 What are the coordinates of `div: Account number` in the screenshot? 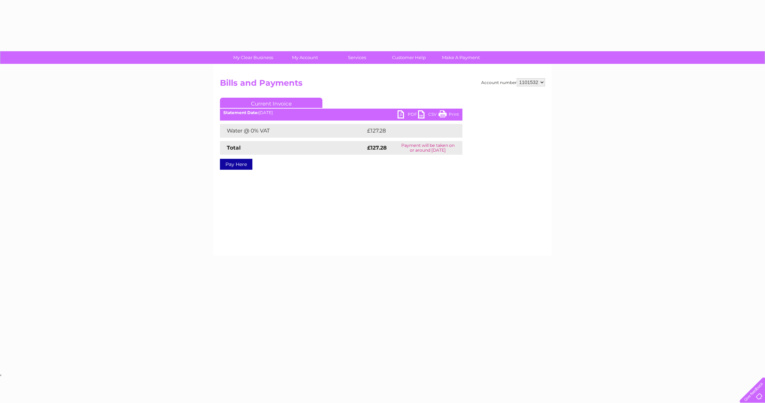 It's located at (513, 82).